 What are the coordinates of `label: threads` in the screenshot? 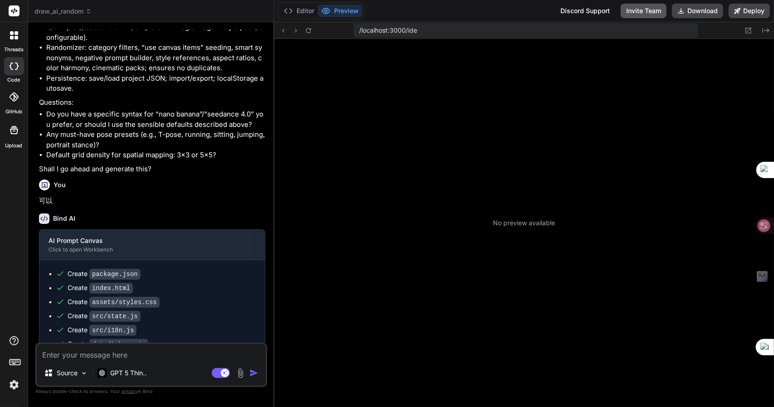 It's located at (14, 49).